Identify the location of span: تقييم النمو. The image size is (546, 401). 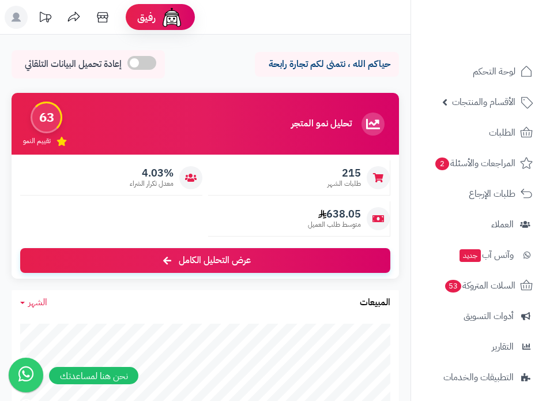
(37, 141).